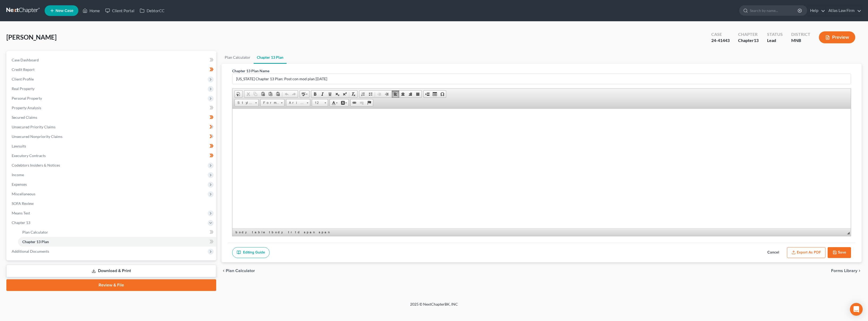 This screenshot has height=321, width=868. What do you see at coordinates (112, 156) in the screenshot?
I see `a: Executory Contracts` at bounding box center [112, 156].